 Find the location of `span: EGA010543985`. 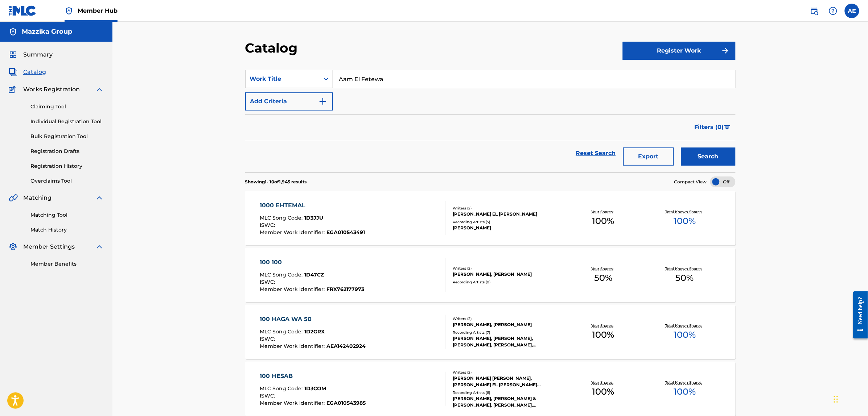

span: EGA010543985 is located at coordinates (346, 403).